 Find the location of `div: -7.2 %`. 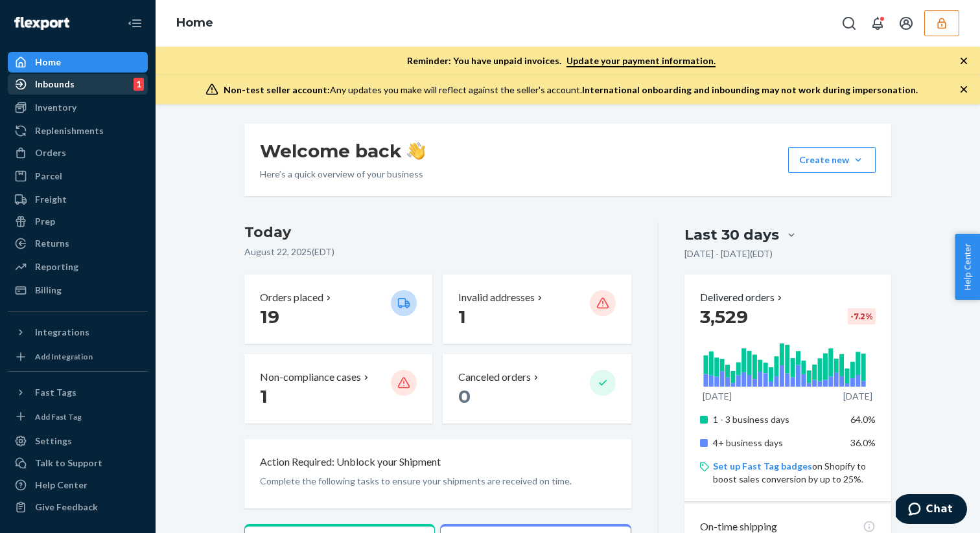

div: -7.2 % is located at coordinates (861, 316).